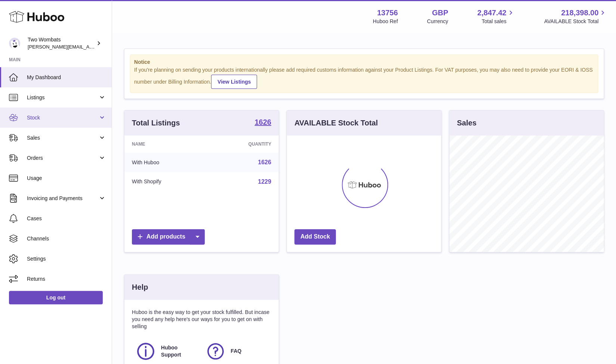  What do you see at coordinates (62, 97) in the screenshot?
I see `span: Listings` at bounding box center [62, 97].